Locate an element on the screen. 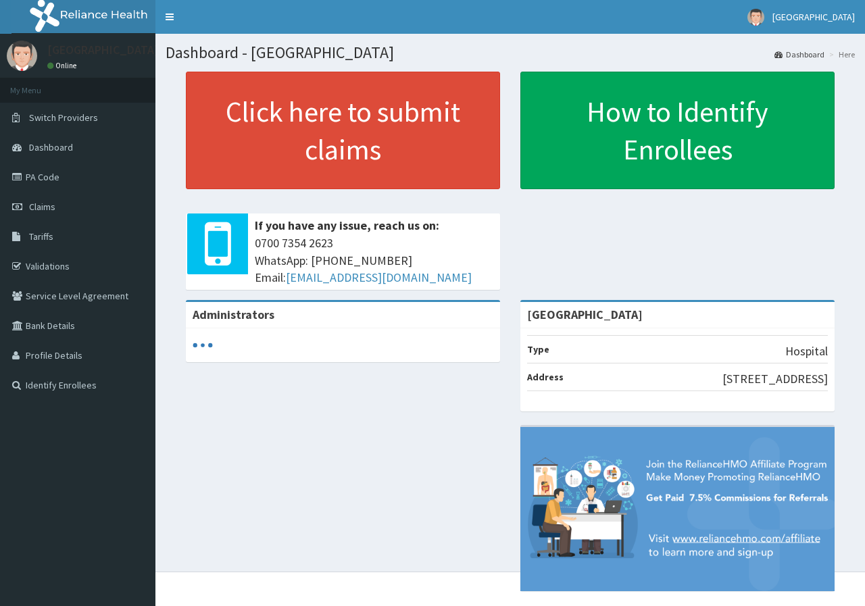  b: If you have any issue, reach us on: is located at coordinates (347, 225).